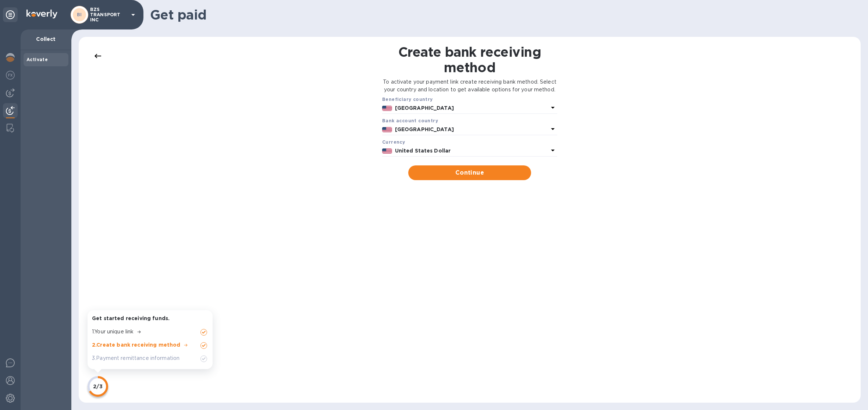  Describe the element at coordinates (410, 120) in the screenshot. I see `b: Bank account cоuntry` at that location.